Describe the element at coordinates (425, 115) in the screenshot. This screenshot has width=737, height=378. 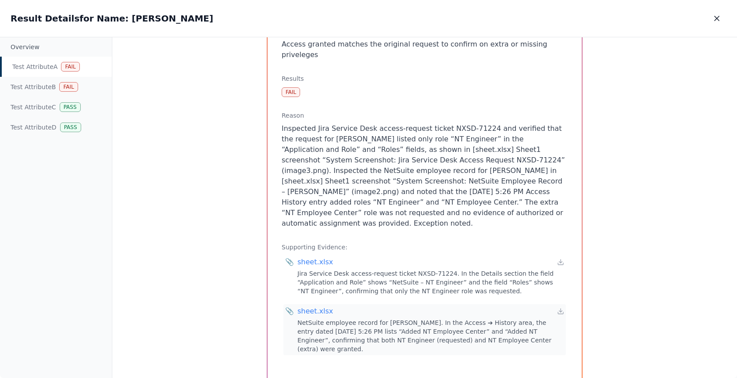
I see `h3: Reason` at that location.